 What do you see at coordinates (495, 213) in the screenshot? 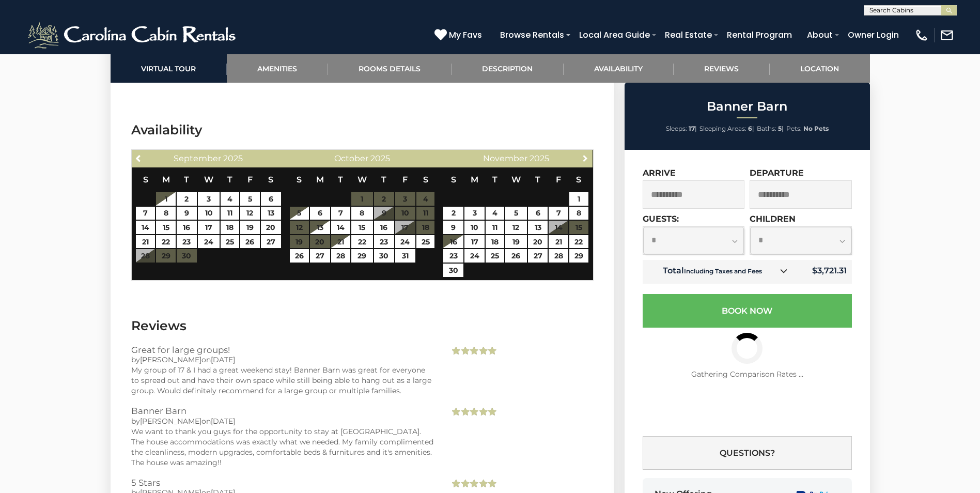
I see `a: 4` at bounding box center [495, 213].